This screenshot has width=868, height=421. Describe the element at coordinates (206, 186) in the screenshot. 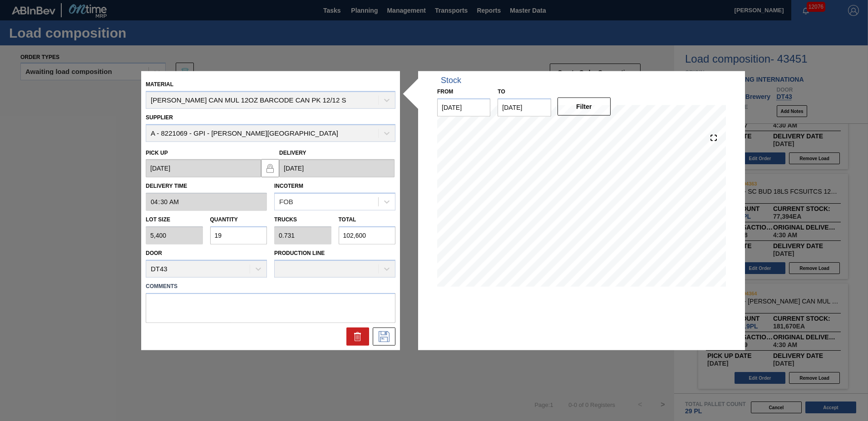

I see `label: Delivery Time` at that location.